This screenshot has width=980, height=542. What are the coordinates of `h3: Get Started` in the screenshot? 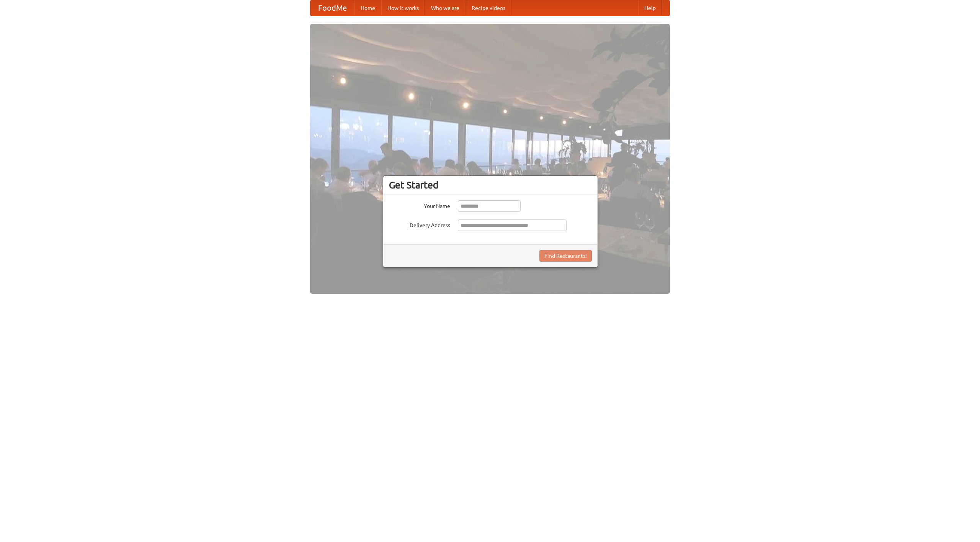 It's located at (491, 185).